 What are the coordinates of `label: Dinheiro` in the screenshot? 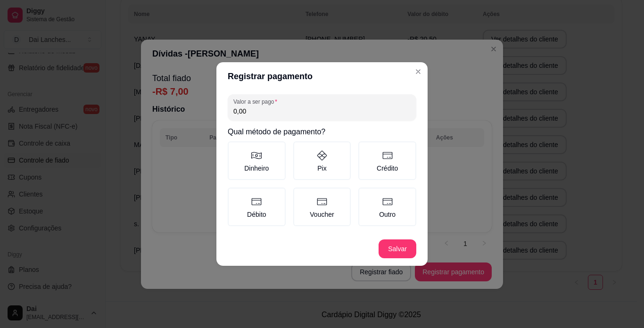 It's located at (256, 161).